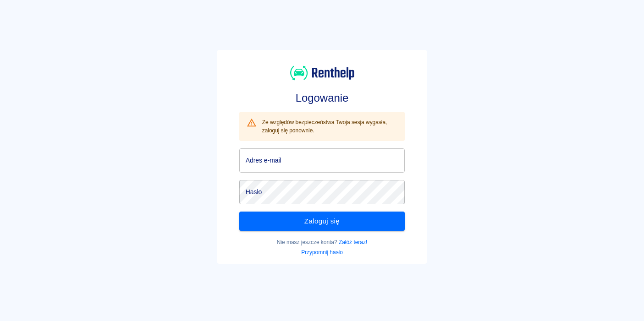  Describe the element at coordinates (322, 253) in the screenshot. I see `a: Przypomnij hasło` at that location.